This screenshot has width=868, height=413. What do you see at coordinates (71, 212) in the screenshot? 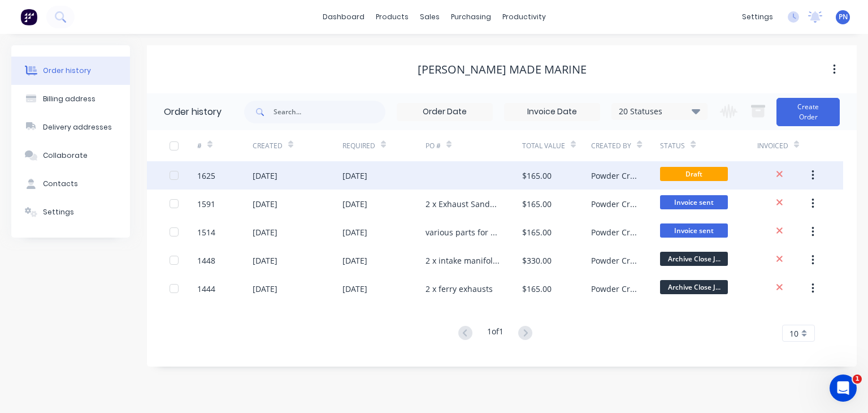
I see `button: Settings` at bounding box center [71, 212].